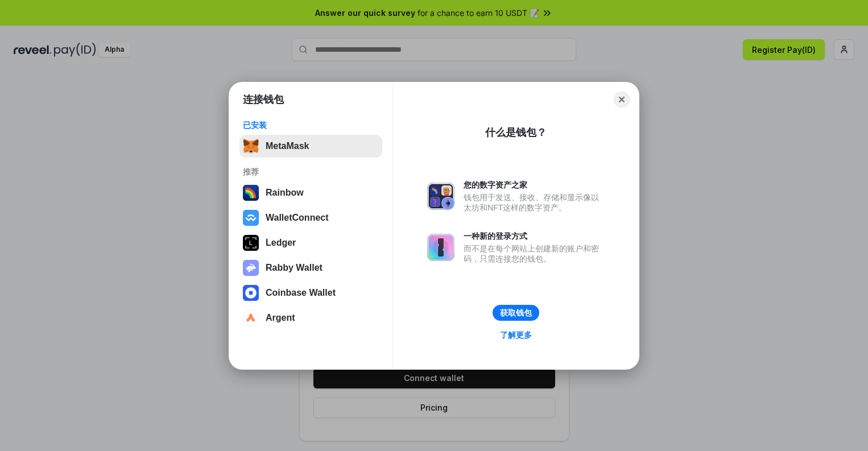 Image resolution: width=868 pixels, height=451 pixels. What do you see at coordinates (251, 243) in the screenshot?
I see `img: svg+xml,%3Csvg%20xmlns%3D%22http%3A%2F%2Fwww.w3.org%2F2000%2Fsvg%22%20width%3D%2228%22%20height%3...` at bounding box center [251, 243].